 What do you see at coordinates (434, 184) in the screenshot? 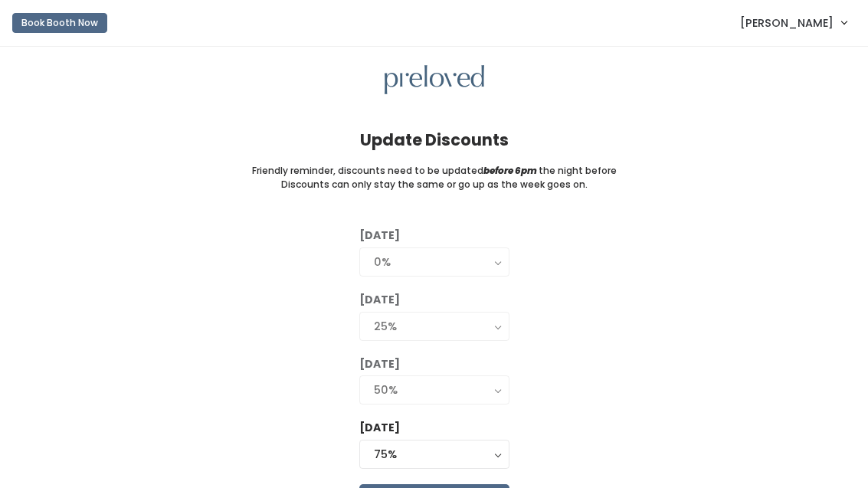
I see `small: Discounts can only stay the same or go up as the week goes on.` at bounding box center [434, 184].